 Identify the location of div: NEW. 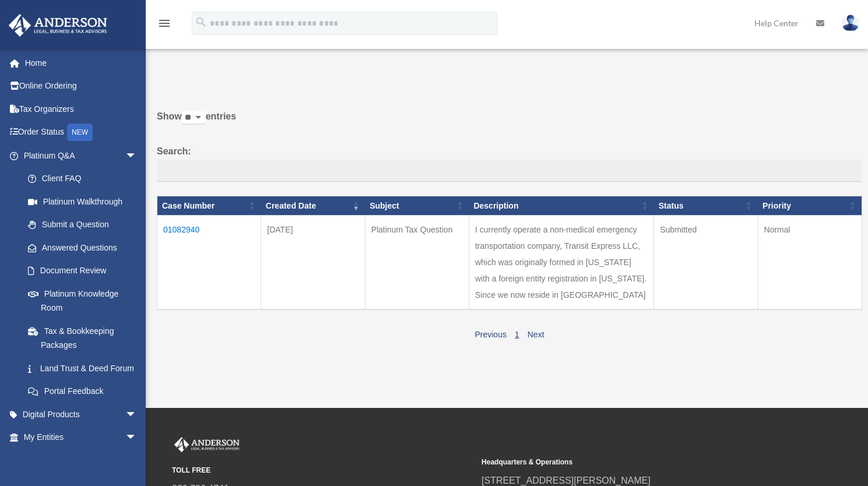
(80, 133).